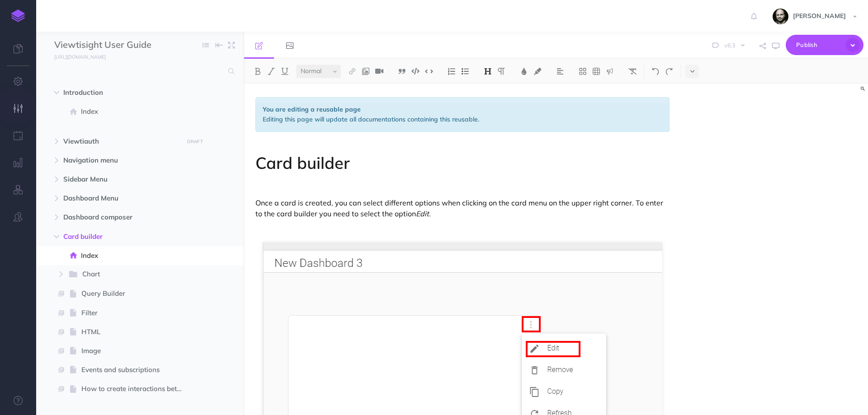  What do you see at coordinates (462, 119) in the screenshot?
I see `p: Editing this page will update all documentations containing this reusable.` at bounding box center [462, 119].